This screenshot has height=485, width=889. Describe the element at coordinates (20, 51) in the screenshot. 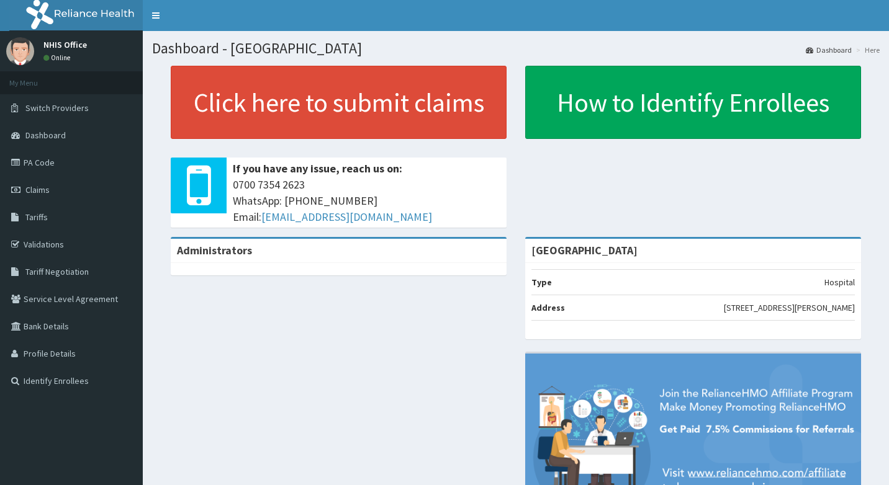

I see `img: User Image` at that location.